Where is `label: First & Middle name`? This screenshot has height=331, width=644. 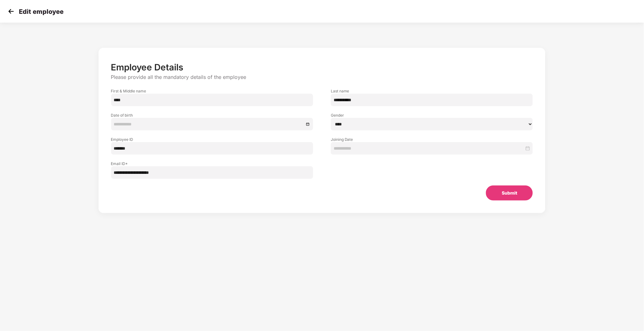
label: First & Middle name is located at coordinates (212, 91).